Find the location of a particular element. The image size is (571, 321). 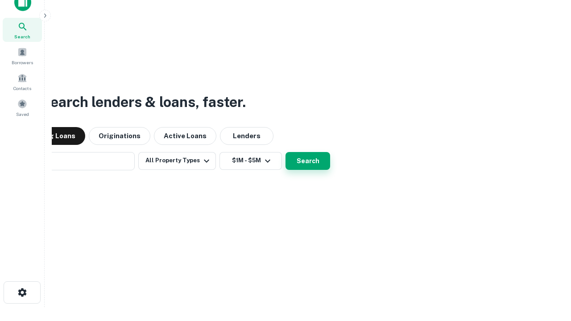

div: Search is located at coordinates (22, 30).